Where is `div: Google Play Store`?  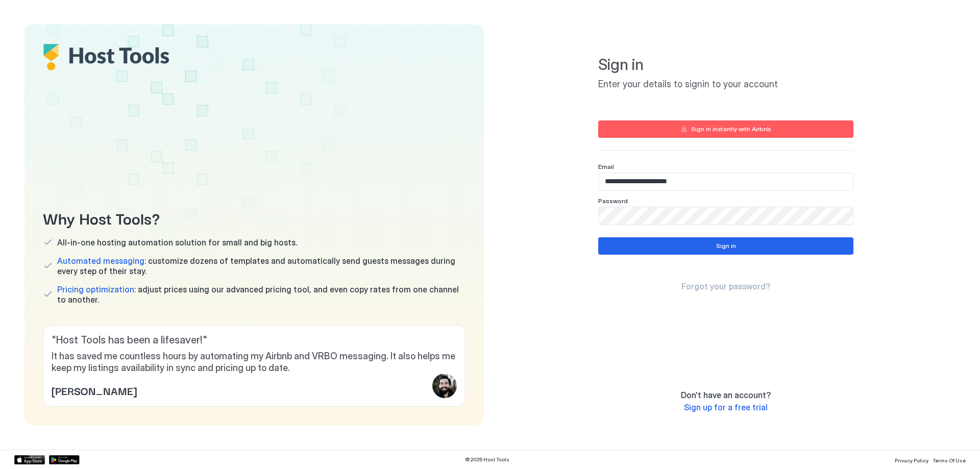
div: Google Play Store is located at coordinates (65, 460).